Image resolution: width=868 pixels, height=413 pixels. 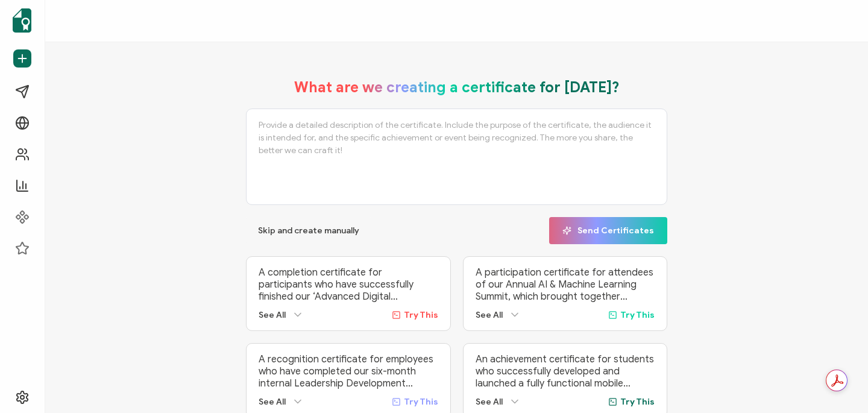 What do you see at coordinates (349, 285) in the screenshot?
I see `p: A completion certificate for participants who have successfully finished our ‘Advanced Digital Ma...` at bounding box center [349, 285].